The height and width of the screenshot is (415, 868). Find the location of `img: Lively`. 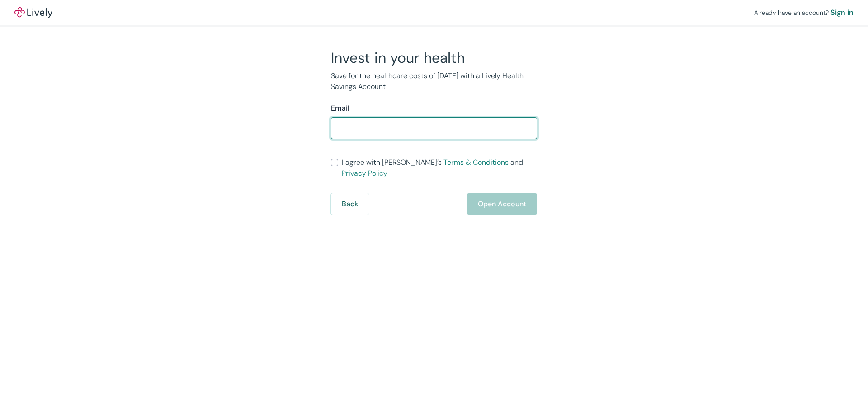

img: Lively is located at coordinates (34, 13).